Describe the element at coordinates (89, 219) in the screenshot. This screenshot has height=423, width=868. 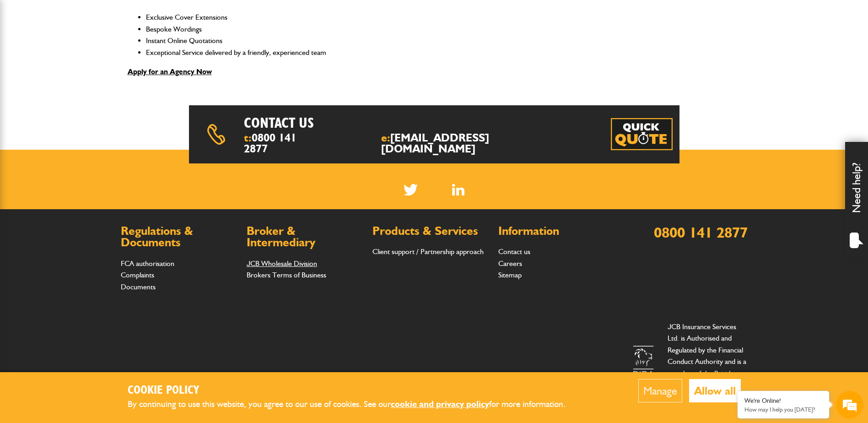
I see `textarea: Type your message and hit 'Enter'` at that location.